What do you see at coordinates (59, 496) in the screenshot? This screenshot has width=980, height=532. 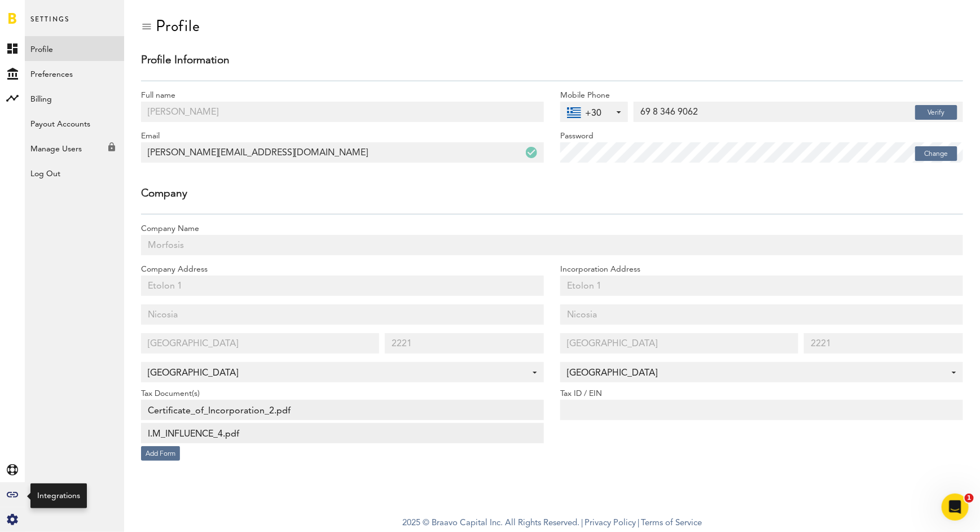 I see `div: Integrations` at bounding box center [59, 496].